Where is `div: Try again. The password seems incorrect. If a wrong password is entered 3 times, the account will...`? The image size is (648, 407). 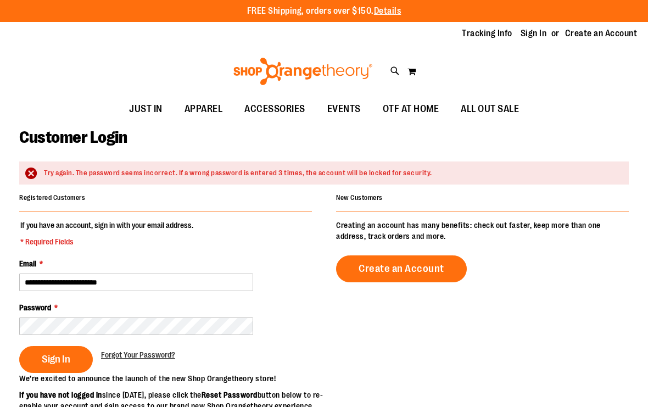
div: Try again. The password seems incorrect. If a wrong password is entered 3 times, the account will... is located at coordinates (331, 173).